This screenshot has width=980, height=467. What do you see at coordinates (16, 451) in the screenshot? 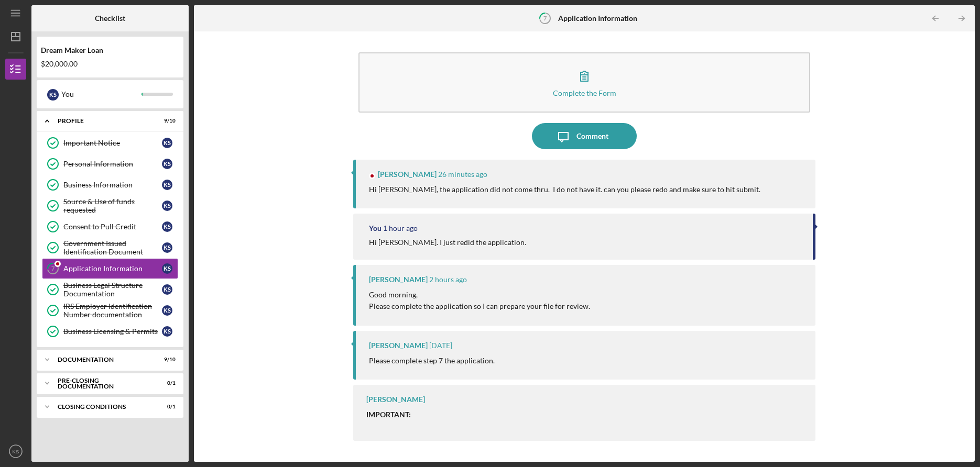
I see `text: KS` at bounding box center [16, 451].